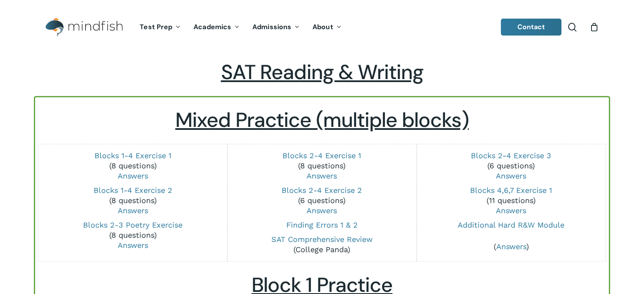 The image size is (644, 294). What do you see at coordinates (322, 155) in the screenshot?
I see `a: Blocks 2-4 Exercise 1` at bounding box center [322, 155].